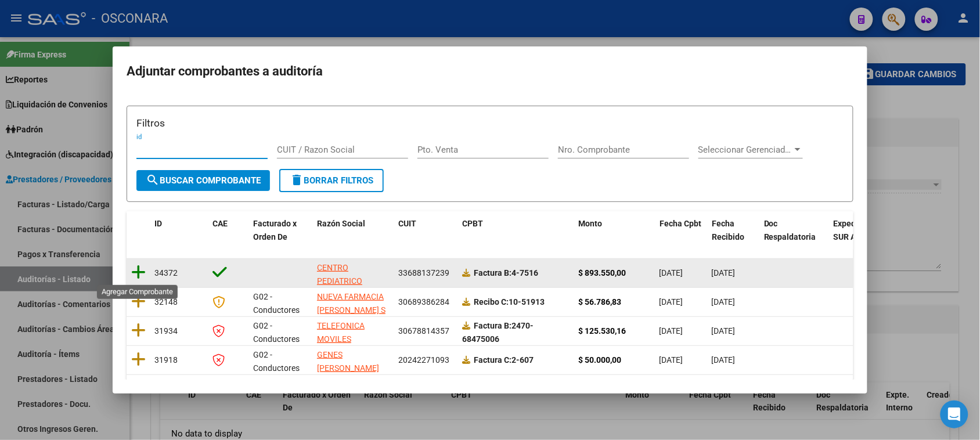 This screenshot has width=980, height=440. I want to click on button: Borrar Filtros, so click(331, 181).